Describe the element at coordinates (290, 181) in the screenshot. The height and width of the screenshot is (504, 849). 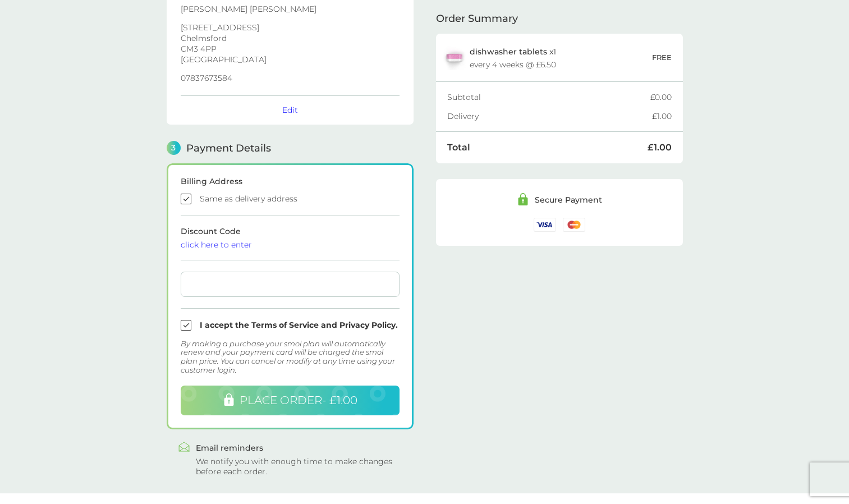
I see `div: Billing Address` at that location.